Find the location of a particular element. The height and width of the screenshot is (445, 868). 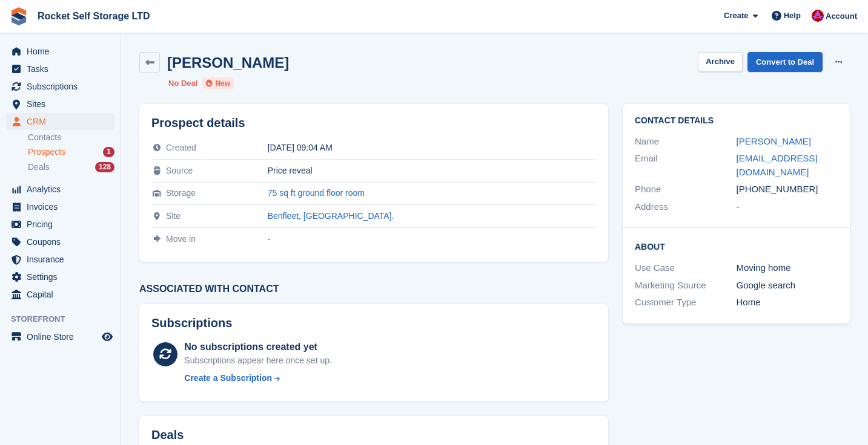

div: Moving home is located at coordinates (787, 268).